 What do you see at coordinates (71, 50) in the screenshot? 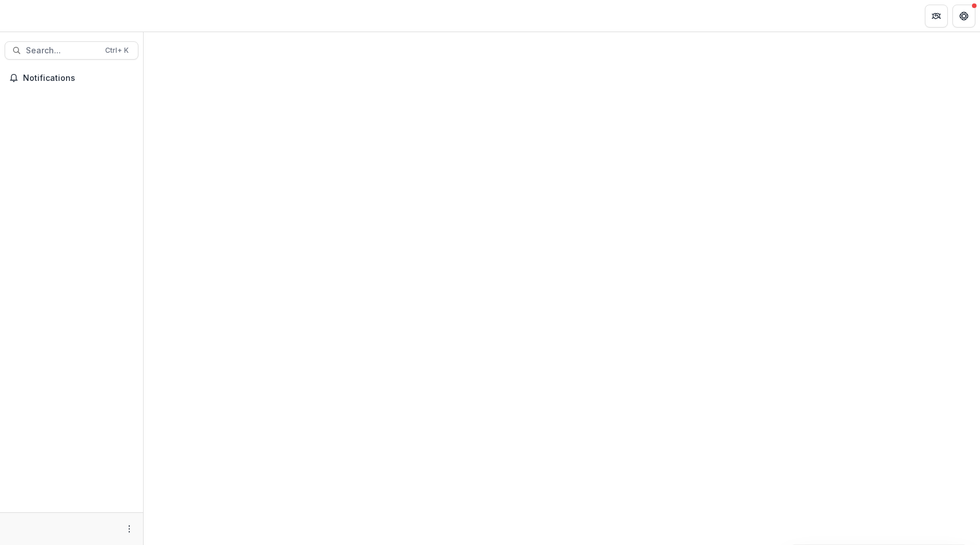
I see `button: Search...` at bounding box center [71, 50].